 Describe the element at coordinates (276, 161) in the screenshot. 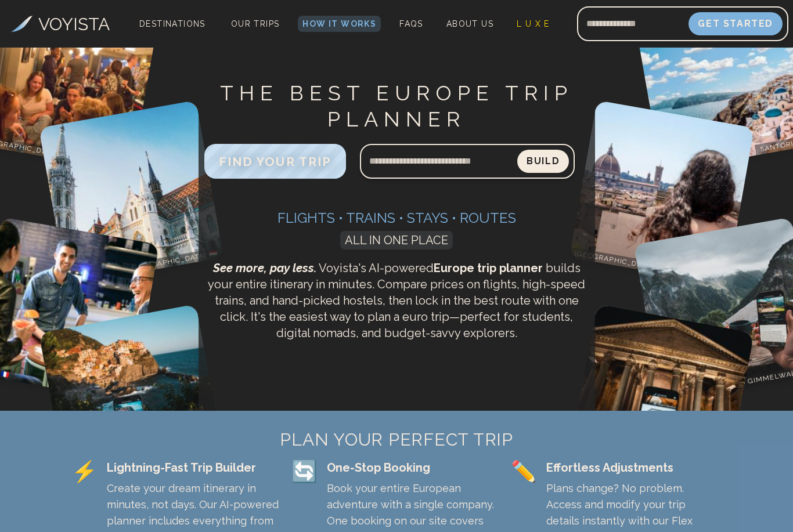

I see `span: FIND YOUR TRIP` at that location.